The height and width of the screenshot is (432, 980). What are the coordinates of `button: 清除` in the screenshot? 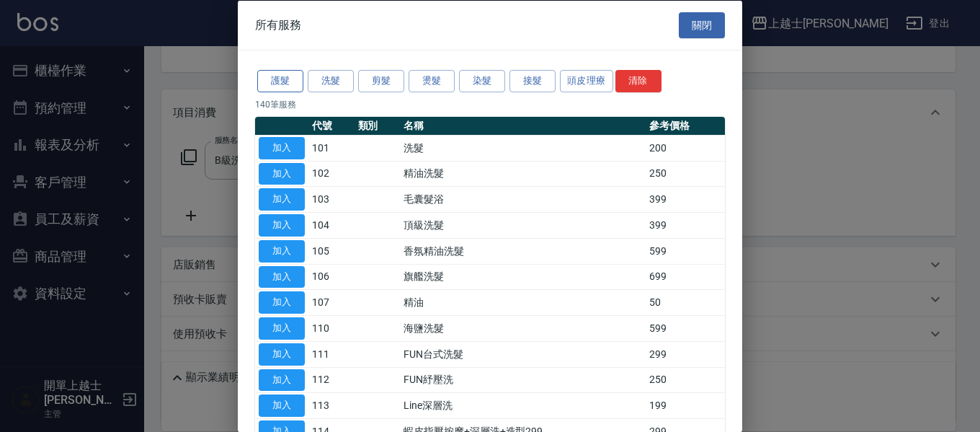 It's located at (638, 80).